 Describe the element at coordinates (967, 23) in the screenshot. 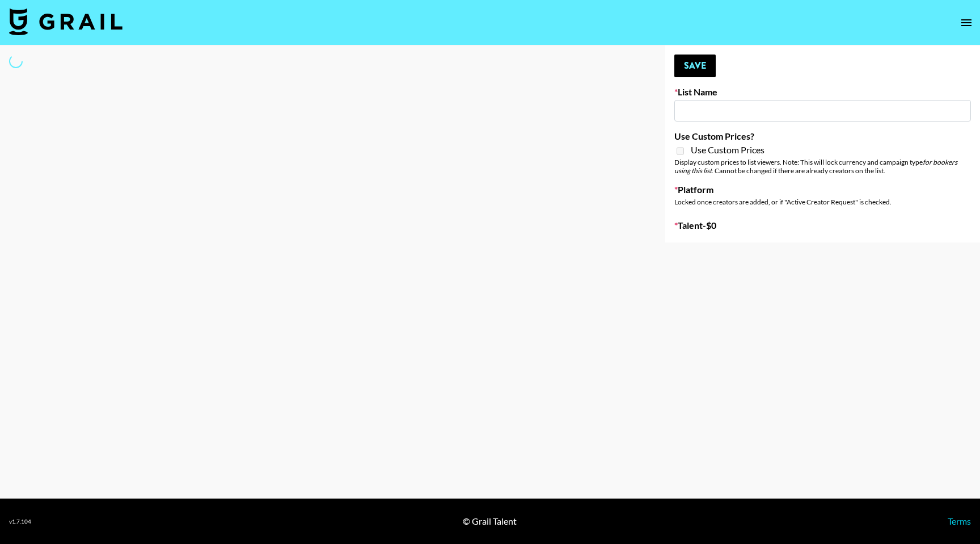

I see `button: open drawer` at that location.